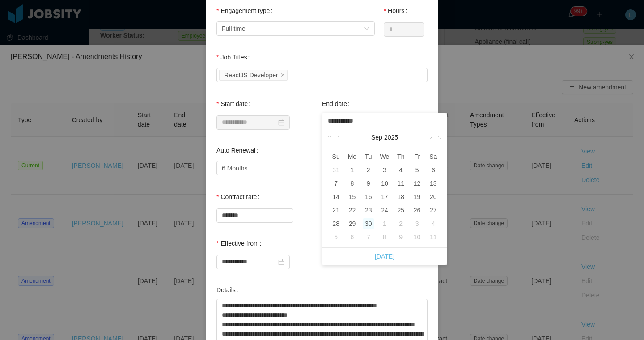 The width and height of the screenshot is (644, 340). I want to click on div: 24, so click(385, 210).